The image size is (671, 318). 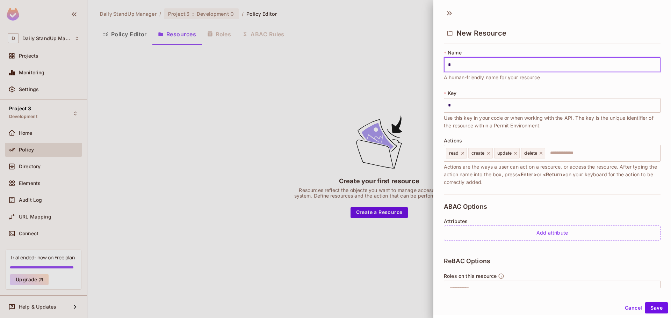 What do you see at coordinates (456, 153) in the screenshot?
I see `div: read` at bounding box center [456, 153].